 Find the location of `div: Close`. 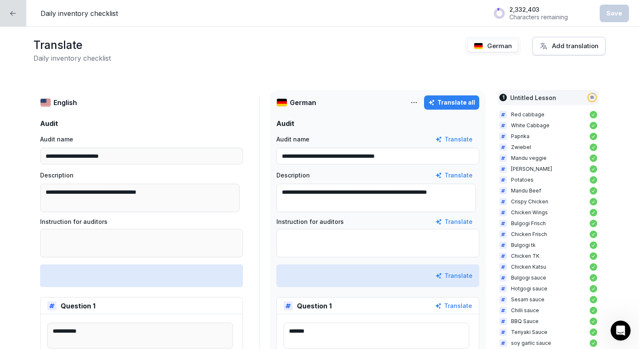

div: Close is located at coordinates (151, 21).